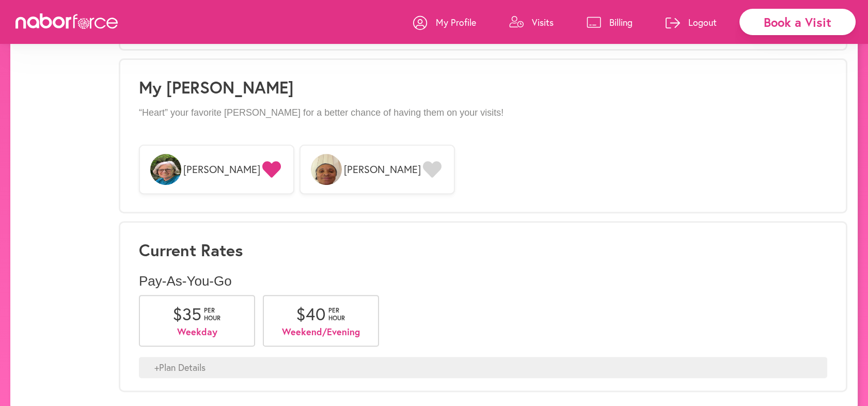 The height and width of the screenshot is (406, 868). Describe the element at coordinates (797, 22) in the screenshot. I see `div: Book a Visit` at that location.